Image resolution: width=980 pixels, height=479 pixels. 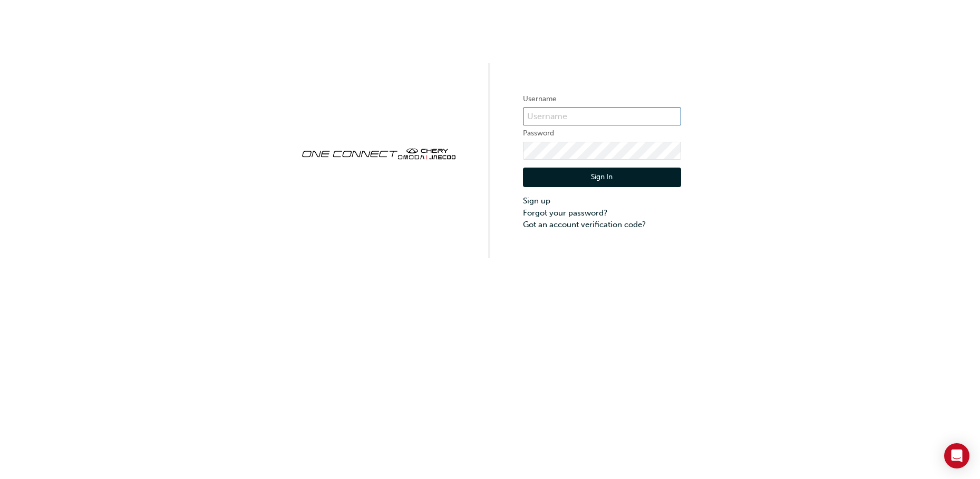 I want to click on label: Password, so click(x=602, y=133).